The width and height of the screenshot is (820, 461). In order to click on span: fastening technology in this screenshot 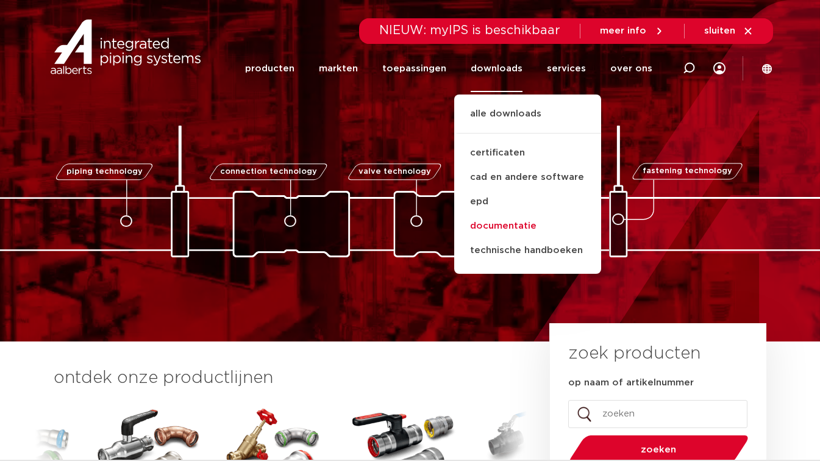, I will do `click(687, 171)`.